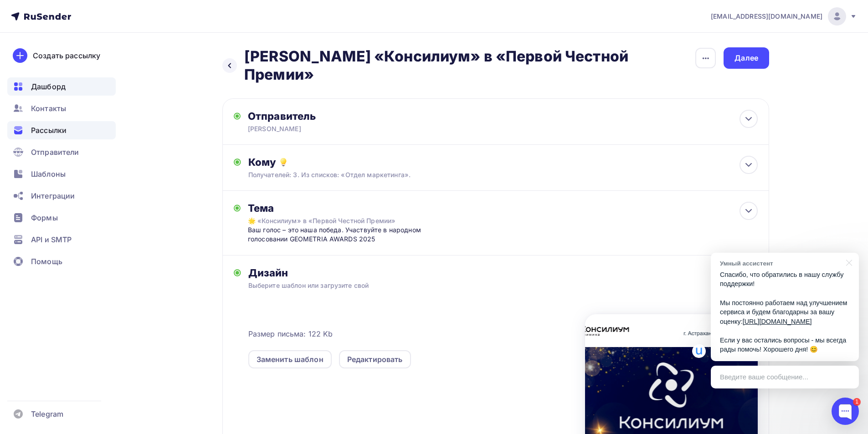 The image size is (868, 434). Describe the element at coordinates (346, 116) in the screenshot. I see `div: Отправитель` at that location.